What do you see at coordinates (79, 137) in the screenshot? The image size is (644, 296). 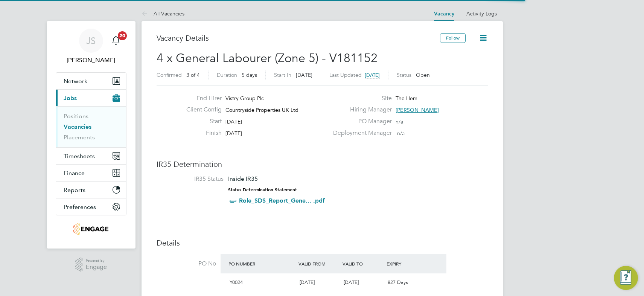 I see `a: Placements` at bounding box center [79, 137].